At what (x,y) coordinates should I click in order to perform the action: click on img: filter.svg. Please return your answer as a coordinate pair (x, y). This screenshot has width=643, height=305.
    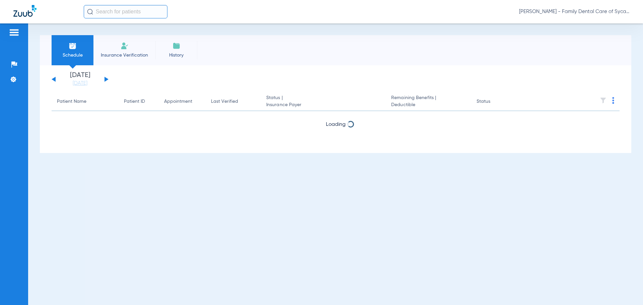
    Looking at the image, I should click on (603, 100).